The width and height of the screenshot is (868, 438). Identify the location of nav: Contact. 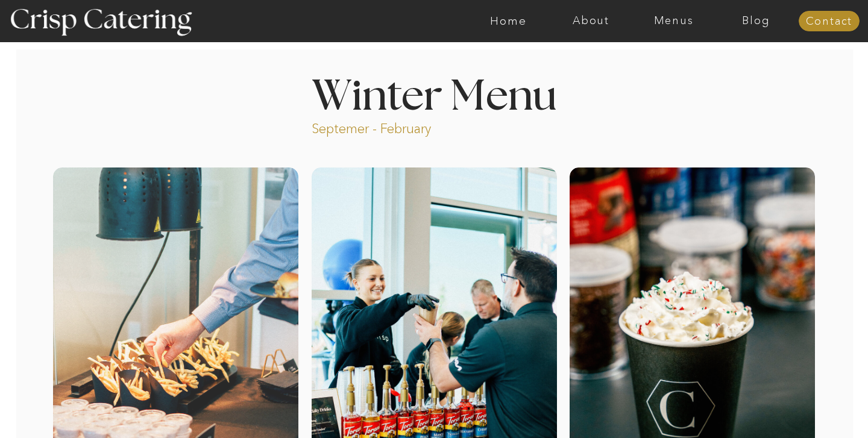
(829, 22).